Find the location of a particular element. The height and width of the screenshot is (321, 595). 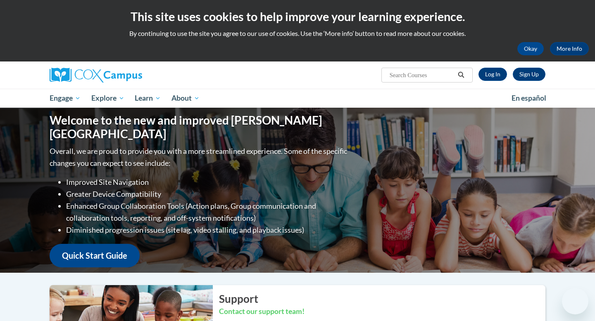

button: Okay is located at coordinates (530, 49).